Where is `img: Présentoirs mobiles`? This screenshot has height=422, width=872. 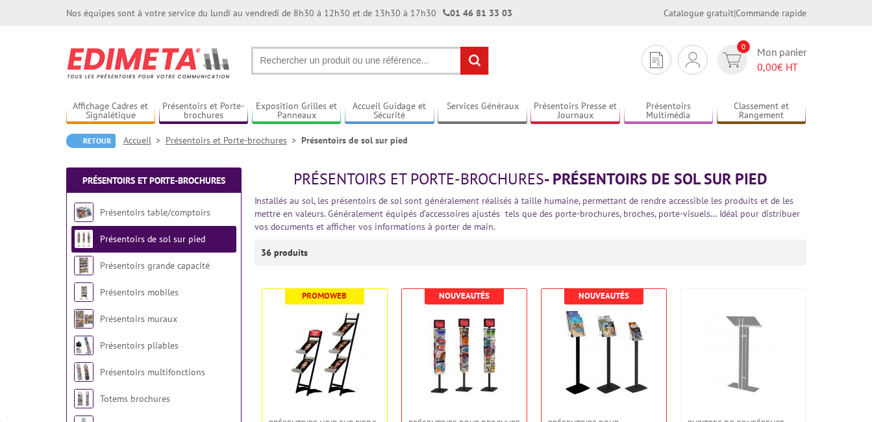
img: Présentoirs mobiles is located at coordinates (84, 292).